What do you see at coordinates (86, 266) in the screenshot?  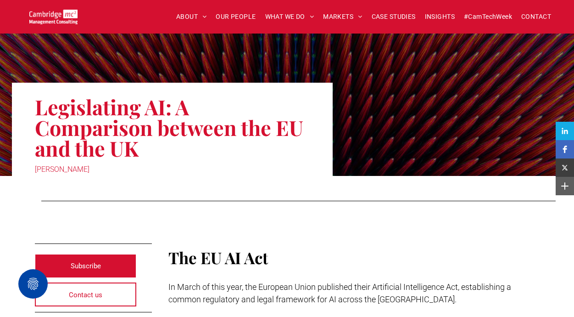 I see `a: Subscribe` at bounding box center [86, 266].